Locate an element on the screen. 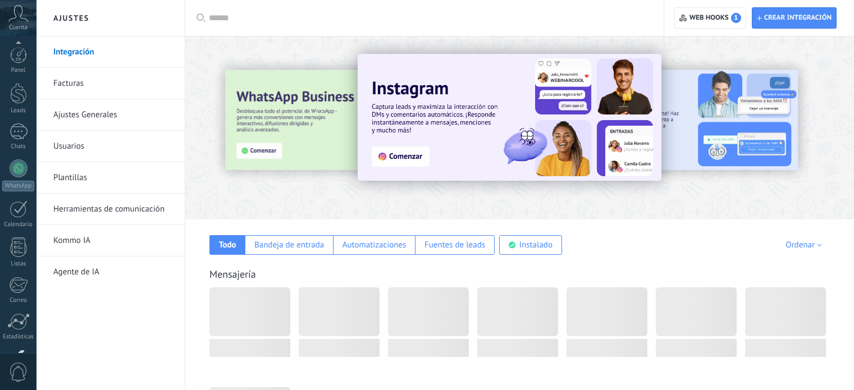  div: Bandeja de entrada is located at coordinates (289, 245).